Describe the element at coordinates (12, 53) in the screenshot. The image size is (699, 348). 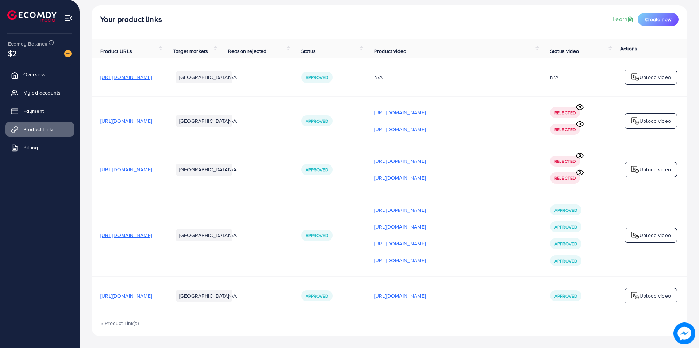
I see `span: $2` at that location.